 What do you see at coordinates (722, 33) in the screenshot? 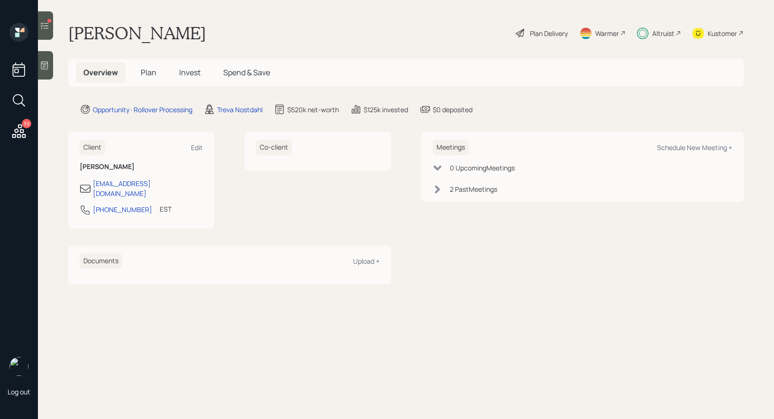
I see `div: Kustomer` at bounding box center [722, 33].